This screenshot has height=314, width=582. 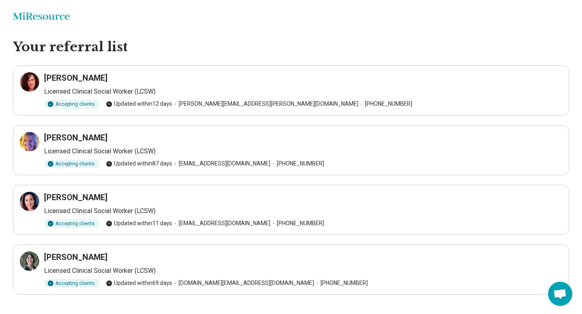 I want to click on div: Open chat, so click(x=560, y=294).